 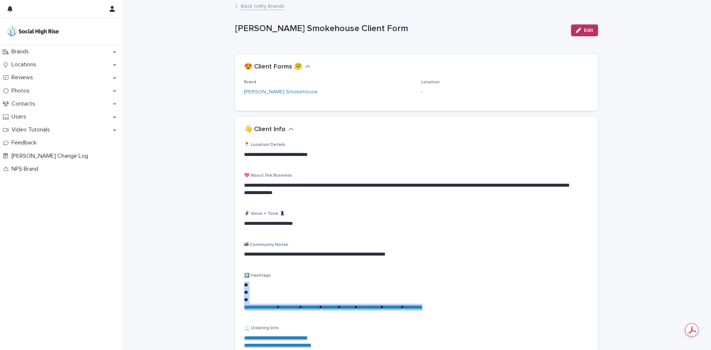 I want to click on span: 📍 Location Details, so click(x=265, y=145).